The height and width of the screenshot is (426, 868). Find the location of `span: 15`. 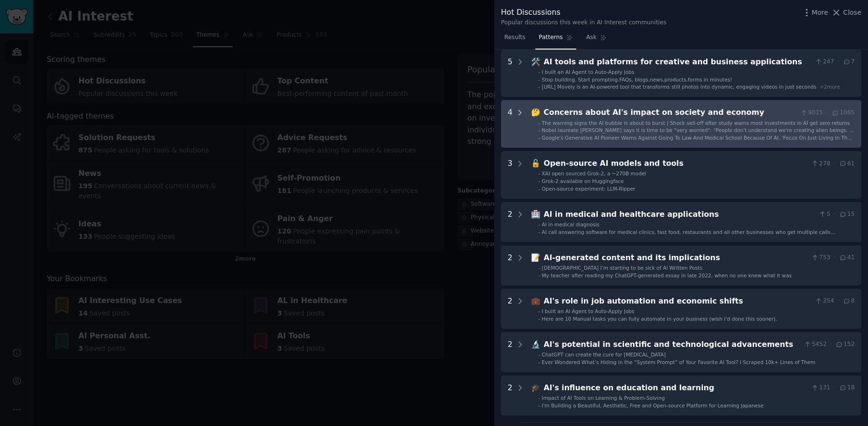

span: 15 is located at coordinates (846, 214).